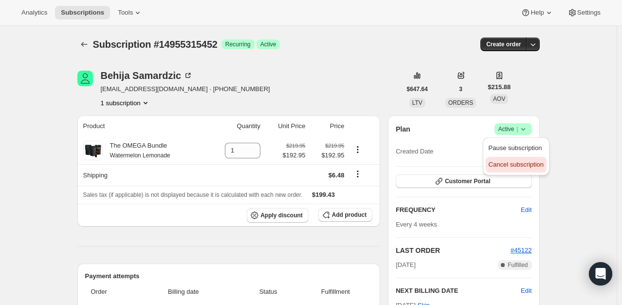 The height and width of the screenshot is (305, 622). What do you see at coordinates (93, 150) in the screenshot?
I see `img: product img` at bounding box center [93, 150].